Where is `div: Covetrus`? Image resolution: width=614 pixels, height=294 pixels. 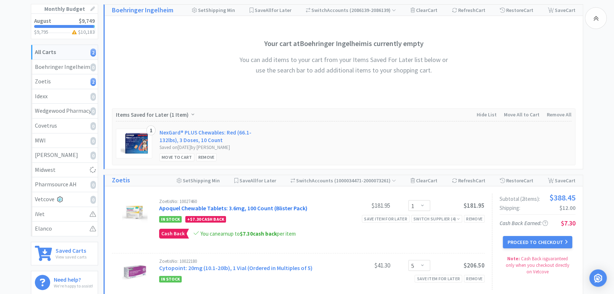 div: Covetrus is located at coordinates (64, 126).